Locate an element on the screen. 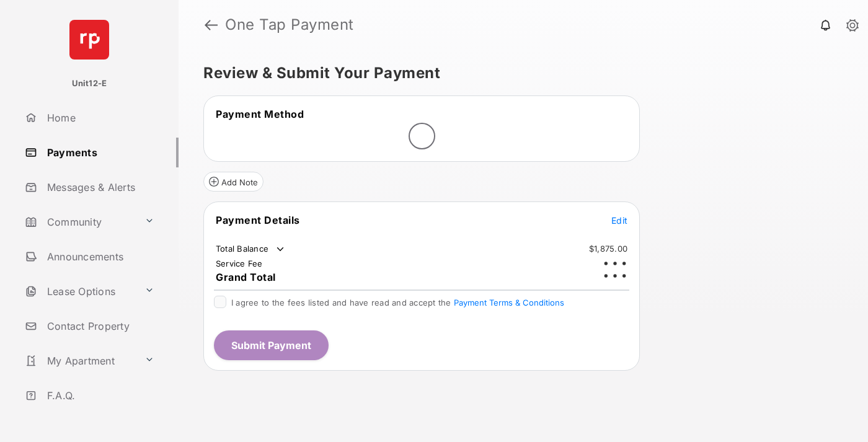 The height and width of the screenshot is (442, 868). span: I agree to the fees listed and have read and accept the is located at coordinates (398, 303).